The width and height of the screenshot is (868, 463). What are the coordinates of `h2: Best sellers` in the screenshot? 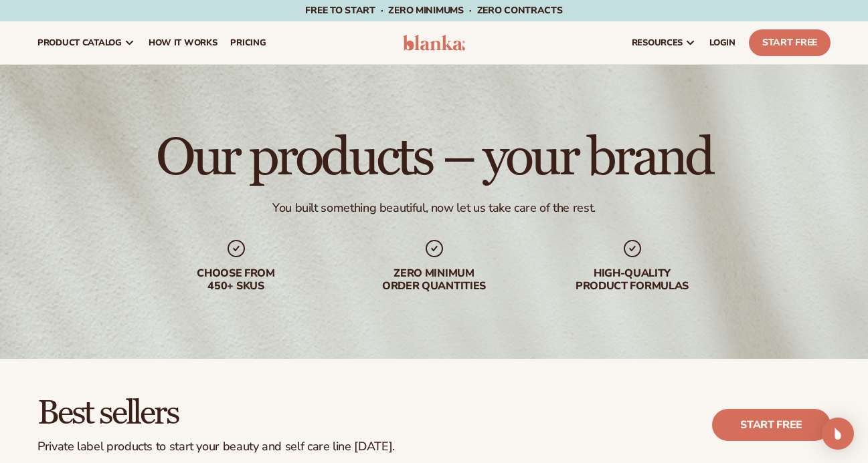 It's located at (216, 414).